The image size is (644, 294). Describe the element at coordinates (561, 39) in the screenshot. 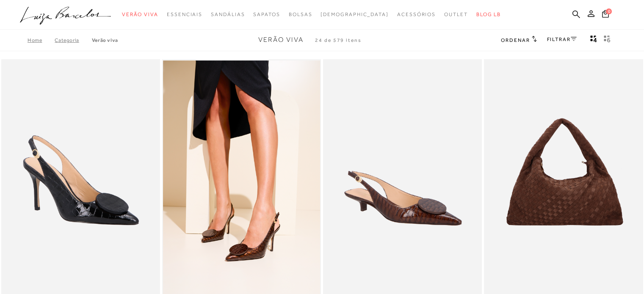

I see `a: FILTRAR` at that location.